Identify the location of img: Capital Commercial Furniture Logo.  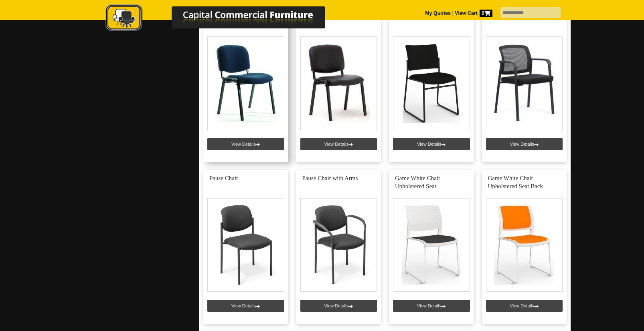
(223, 19).